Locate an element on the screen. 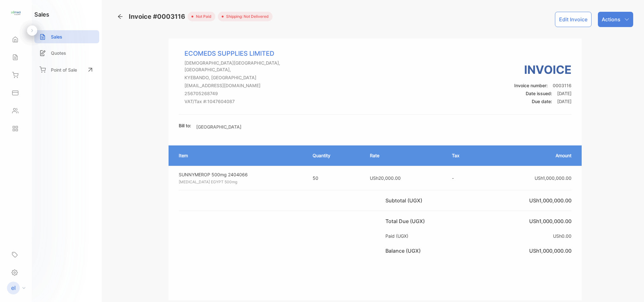 Image resolution: width=644 pixels, height=302 pixels. span: Invoice #0003116 is located at coordinates (158, 17).